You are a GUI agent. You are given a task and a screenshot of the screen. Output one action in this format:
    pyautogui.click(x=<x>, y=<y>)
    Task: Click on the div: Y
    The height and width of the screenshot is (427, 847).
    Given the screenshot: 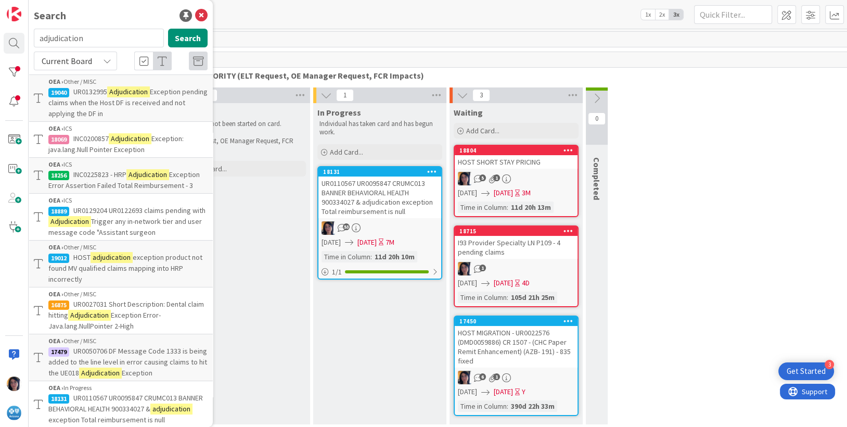 What is the action you would take?
    pyautogui.click(x=524, y=391)
    